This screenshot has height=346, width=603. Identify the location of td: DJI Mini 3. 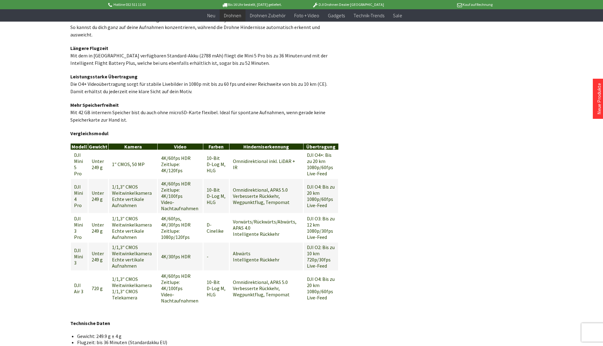
(79, 256).